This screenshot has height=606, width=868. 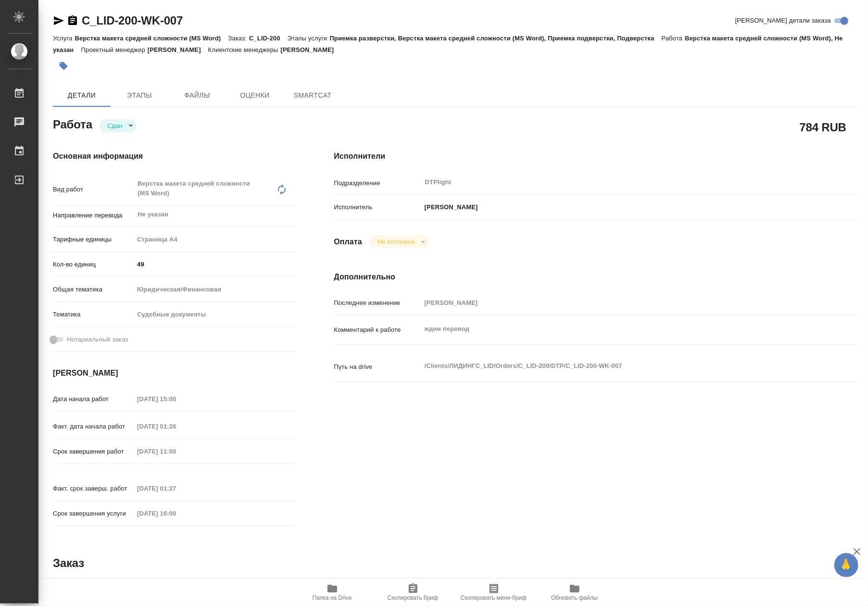 I want to click on button: Скопировать бриф, so click(x=413, y=593).